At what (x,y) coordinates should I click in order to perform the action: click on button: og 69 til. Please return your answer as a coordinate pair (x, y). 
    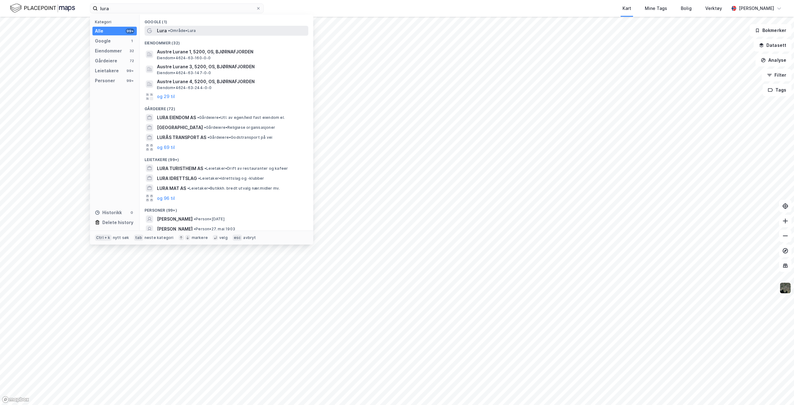
    Looking at the image, I should click on (166, 147).